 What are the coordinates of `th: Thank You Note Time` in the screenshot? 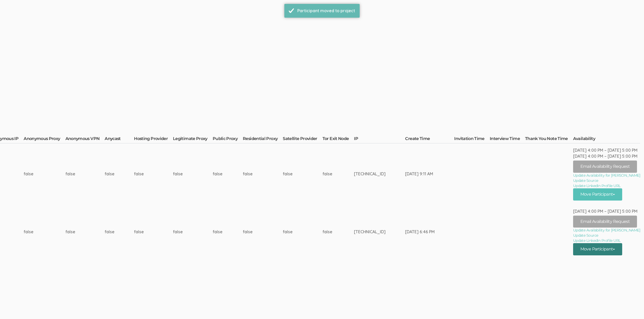 It's located at (549, 140).